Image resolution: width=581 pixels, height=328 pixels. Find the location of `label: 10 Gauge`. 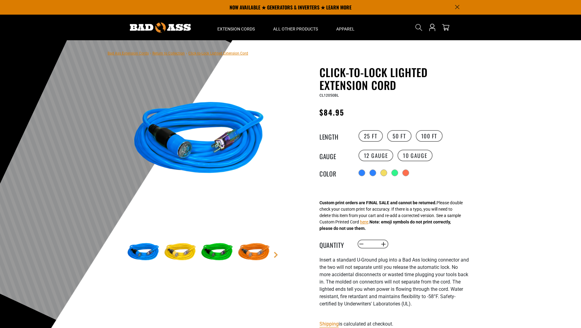

label: 10 Gauge is located at coordinates (415, 155).